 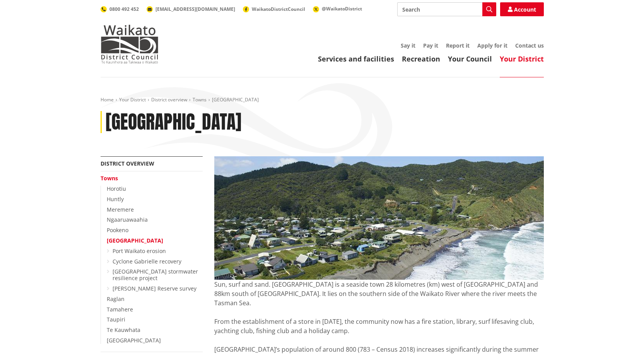 What do you see at coordinates (120, 9) in the screenshot?
I see `a: 0800 492 452` at bounding box center [120, 9].